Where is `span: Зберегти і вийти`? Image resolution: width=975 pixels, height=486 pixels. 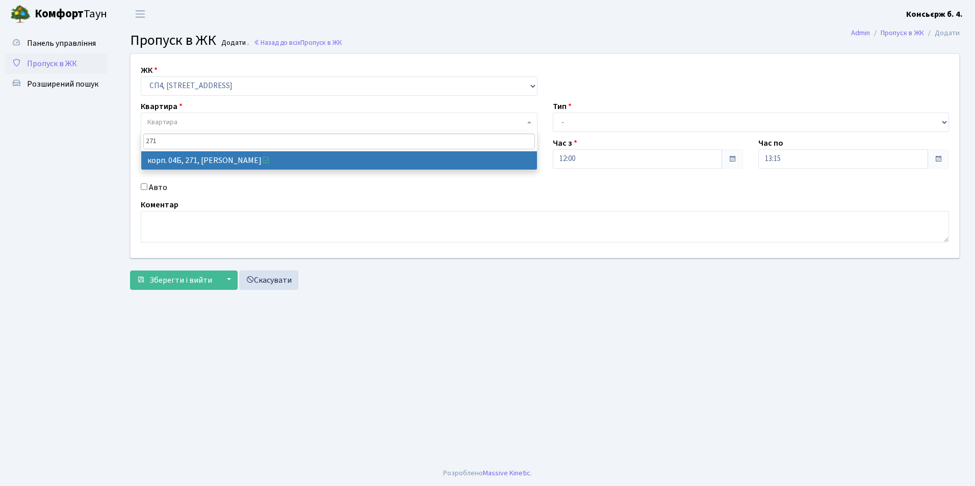
span: Зберегти і вийти is located at coordinates (180, 280).